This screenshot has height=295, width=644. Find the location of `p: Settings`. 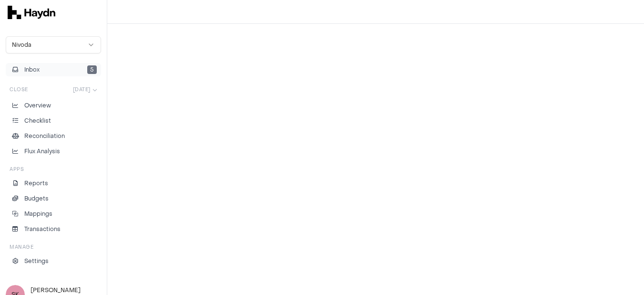

p: Settings is located at coordinates (36, 261).